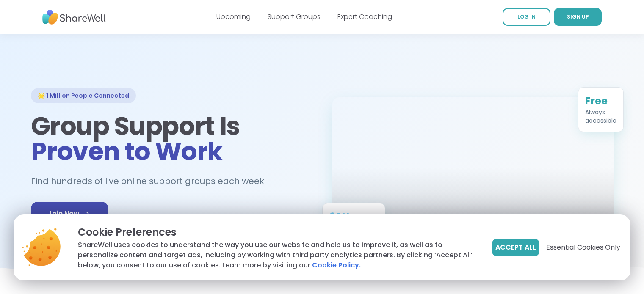 Image resolution: width=644 pixels, height=294 pixels. What do you see at coordinates (70, 214) in the screenshot?
I see `span: Join Now` at bounding box center [70, 214].